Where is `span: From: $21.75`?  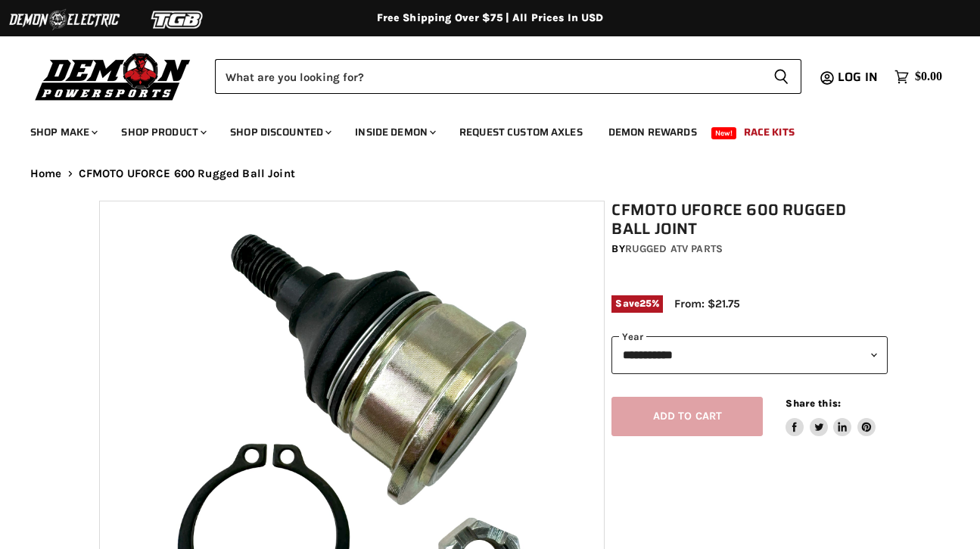 span: From: $21.75 is located at coordinates (707, 303).